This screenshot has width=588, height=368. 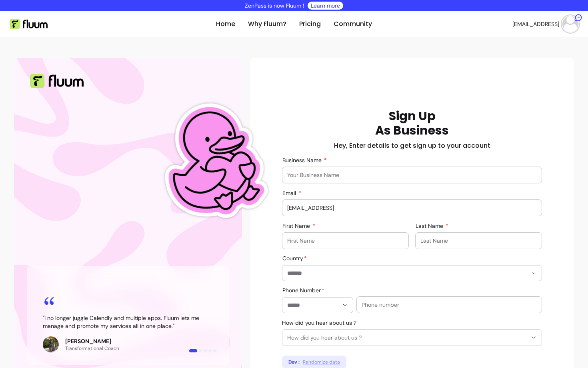 I want to click on label: How did you hear about us ?, so click(x=320, y=323).